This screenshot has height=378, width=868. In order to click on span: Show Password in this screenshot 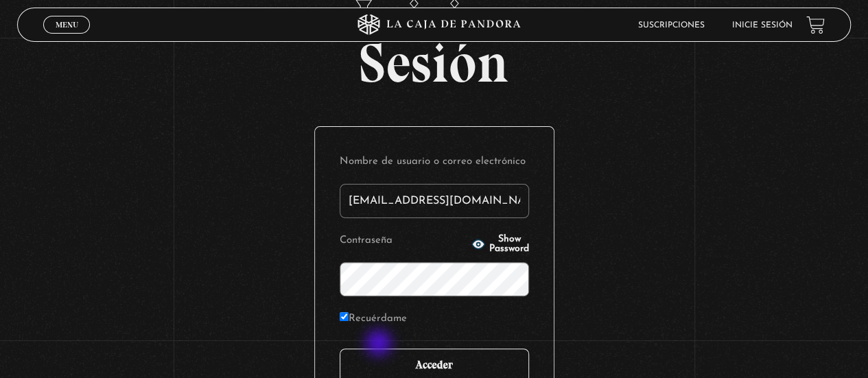, I will do `click(509, 244)`.